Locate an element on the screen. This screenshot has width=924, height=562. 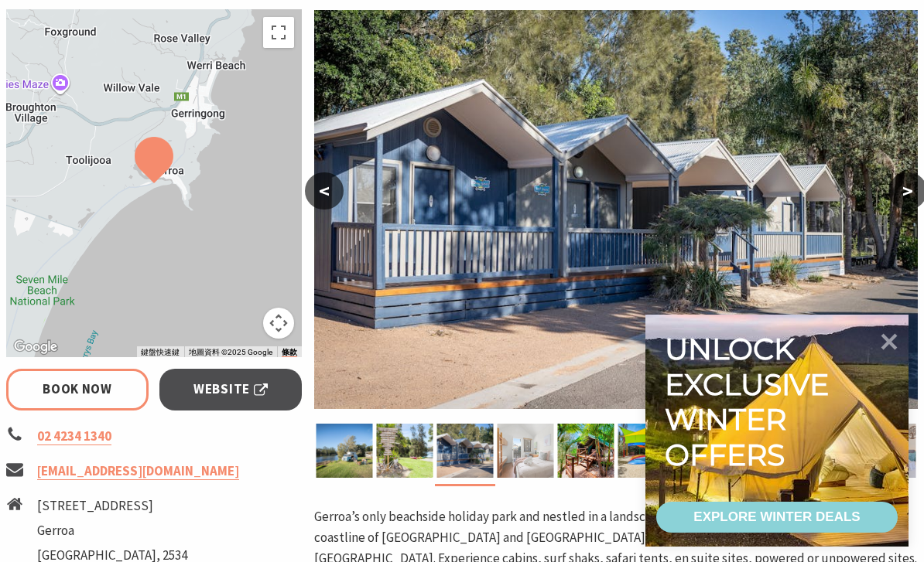
img: Combi Van, Camping, Caravanning, Sites along Crooked River at Seven Mile Beach Holiday Park is located at coordinates (343, 451).